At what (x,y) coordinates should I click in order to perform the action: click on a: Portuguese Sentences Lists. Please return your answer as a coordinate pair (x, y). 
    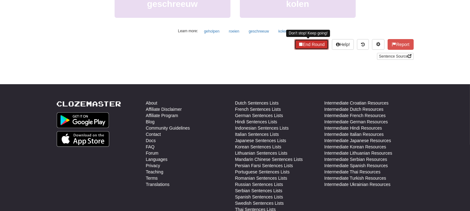
    Looking at the image, I should click on (262, 172).